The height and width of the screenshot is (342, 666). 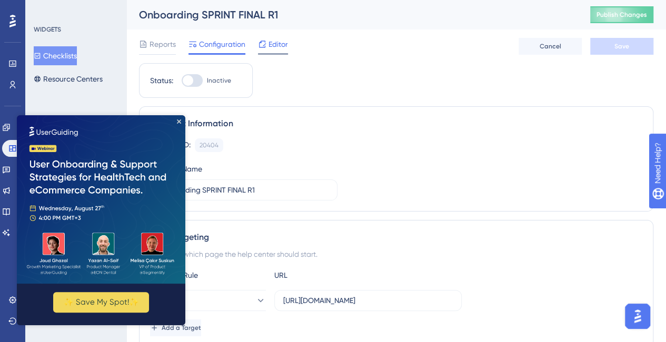 I want to click on button: equals, so click(x=208, y=301).